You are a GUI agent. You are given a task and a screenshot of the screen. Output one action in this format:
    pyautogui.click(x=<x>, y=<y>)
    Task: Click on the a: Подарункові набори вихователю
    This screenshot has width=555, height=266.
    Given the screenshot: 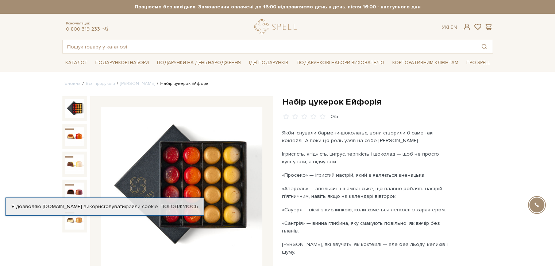 What is the action you would take?
    pyautogui.click(x=340, y=63)
    